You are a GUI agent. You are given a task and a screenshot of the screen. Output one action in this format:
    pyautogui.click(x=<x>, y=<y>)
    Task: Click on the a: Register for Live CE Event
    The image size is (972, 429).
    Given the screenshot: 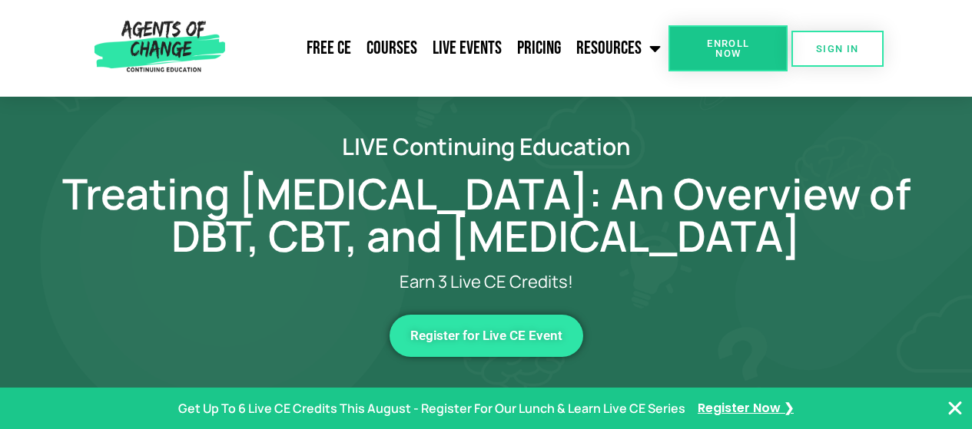 What is the action you would take?
    pyautogui.click(x=486, y=336)
    